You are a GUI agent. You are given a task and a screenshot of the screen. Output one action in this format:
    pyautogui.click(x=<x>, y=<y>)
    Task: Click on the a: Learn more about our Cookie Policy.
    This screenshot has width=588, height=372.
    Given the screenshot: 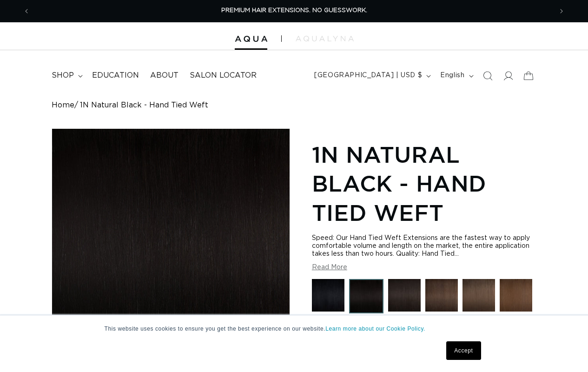 What is the action you would take?
    pyautogui.click(x=375, y=329)
    